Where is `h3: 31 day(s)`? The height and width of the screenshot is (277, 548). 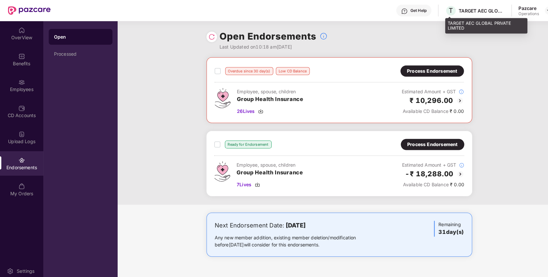 h3: 31 day(s) is located at coordinates (441, 227).